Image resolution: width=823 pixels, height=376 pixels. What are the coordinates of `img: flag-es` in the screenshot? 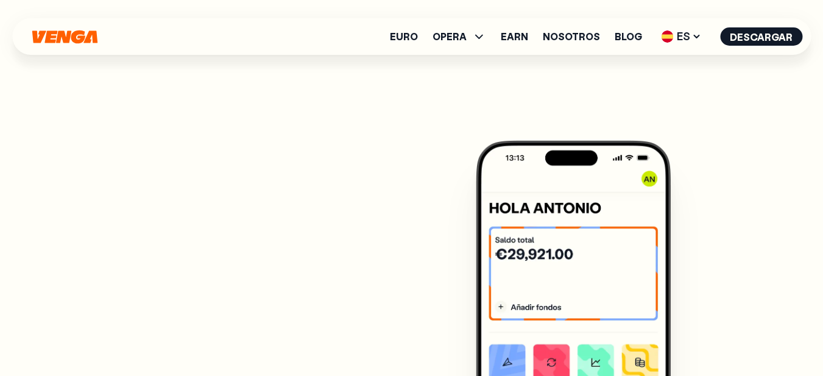 It's located at (667, 37).